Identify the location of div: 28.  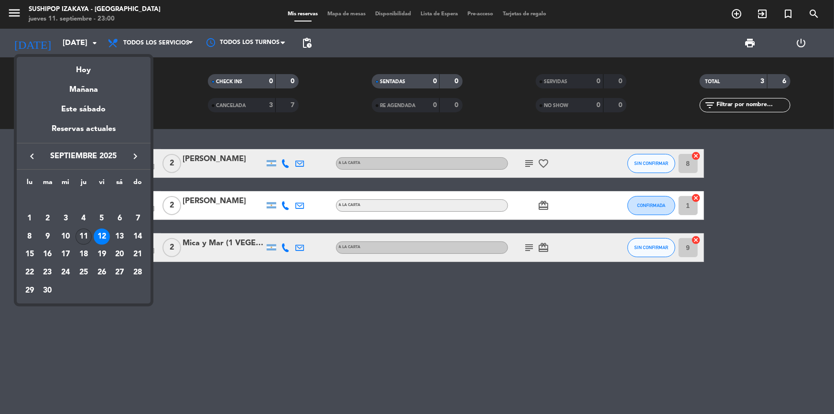
(138, 272).